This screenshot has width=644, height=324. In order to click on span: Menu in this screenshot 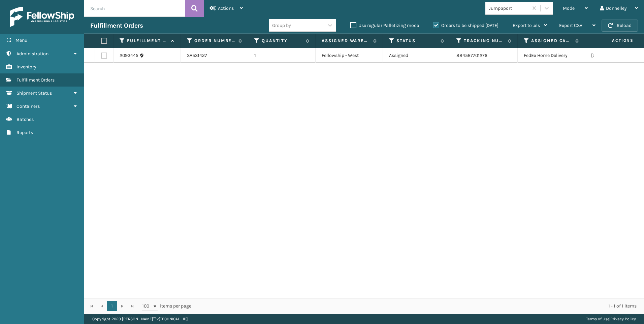, I will do `click(21, 40)`.